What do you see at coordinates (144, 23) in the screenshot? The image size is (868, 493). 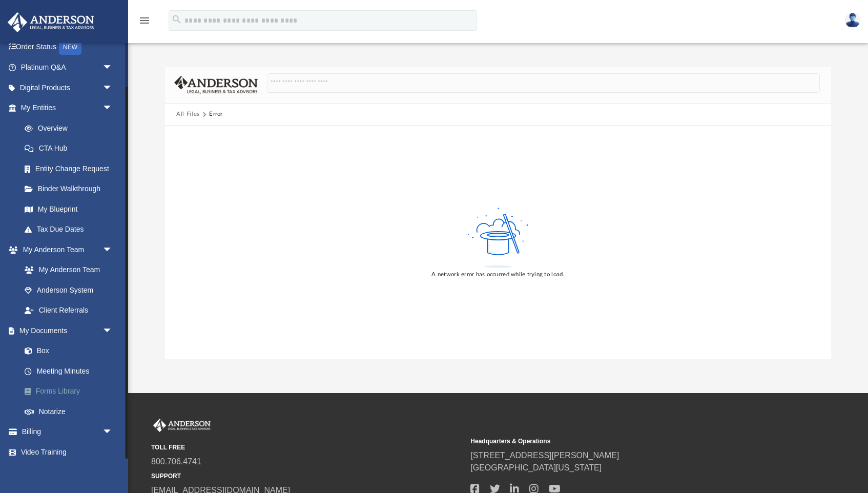 I see `a: menu` at bounding box center [144, 23].